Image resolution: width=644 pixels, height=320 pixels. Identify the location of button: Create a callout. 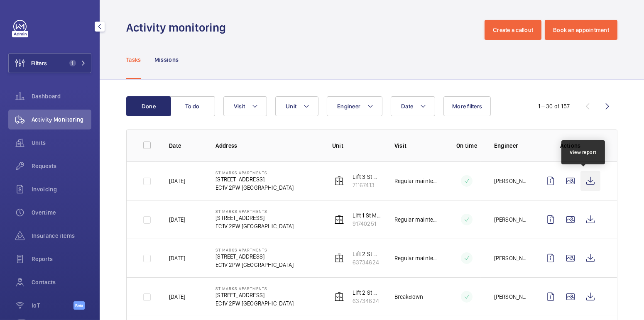
(513, 30).